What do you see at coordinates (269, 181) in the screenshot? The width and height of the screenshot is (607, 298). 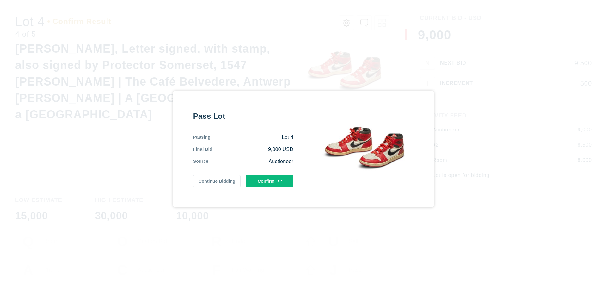 I see `button: Confirm` at bounding box center [269, 181].